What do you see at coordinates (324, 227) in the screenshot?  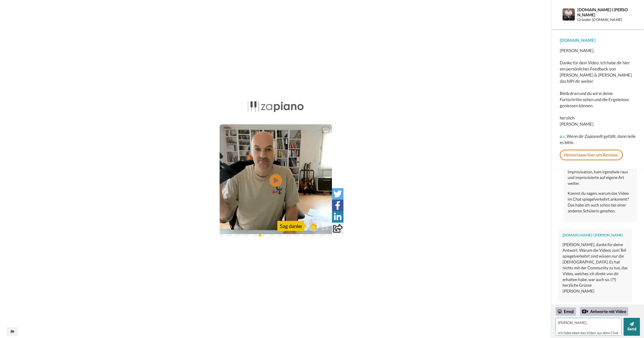 I see `img: Full screen` at bounding box center [324, 227].